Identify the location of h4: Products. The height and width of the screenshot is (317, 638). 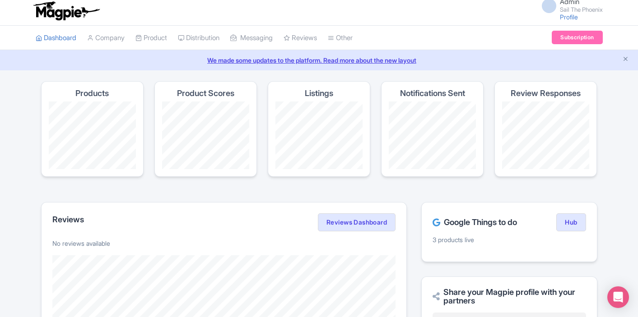
(92, 93).